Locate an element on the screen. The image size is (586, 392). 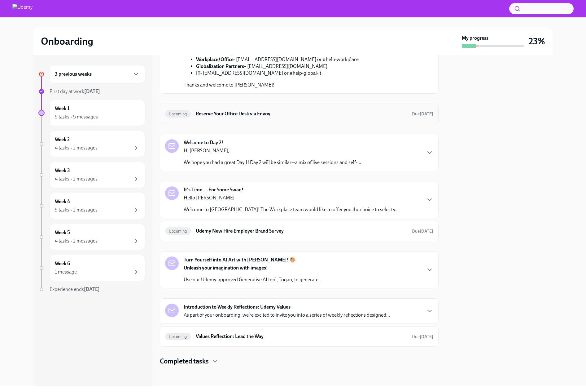
h6: Reserve Your Office Desk via Envoy is located at coordinates (302, 114).